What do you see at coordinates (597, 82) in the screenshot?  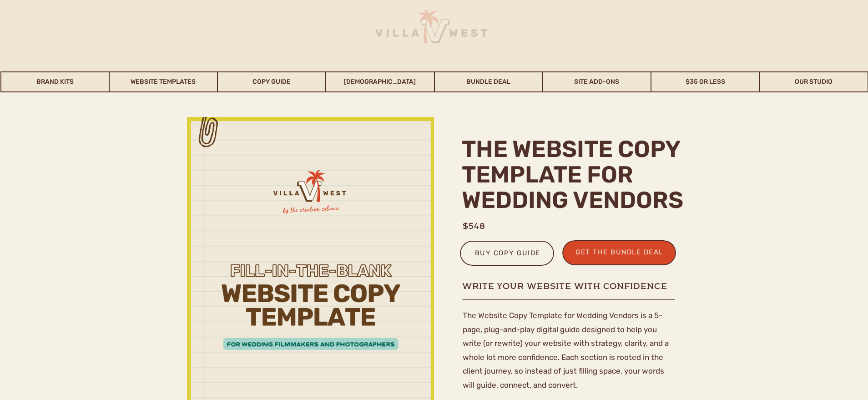 I see `a: Site Add-Ons` at bounding box center [597, 82].